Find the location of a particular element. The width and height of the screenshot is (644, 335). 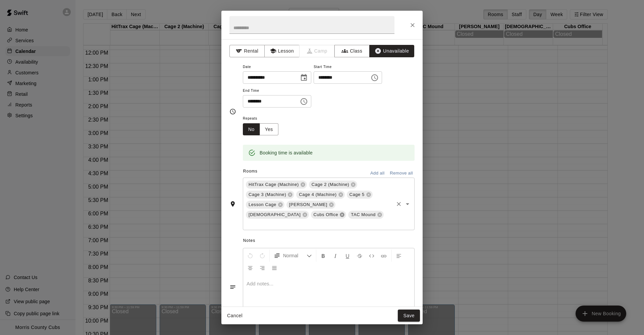

button: Lesson is located at coordinates (282, 51).